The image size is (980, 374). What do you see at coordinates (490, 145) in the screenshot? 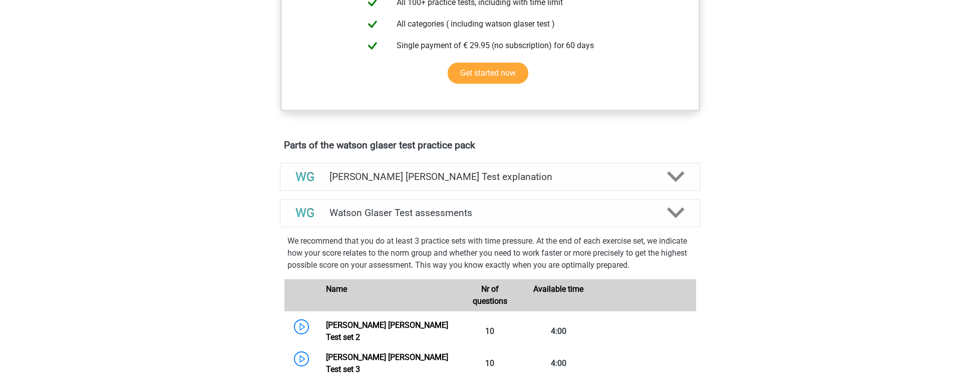
I see `h4: Parts of the watson glaser test practice pack` at bounding box center [490, 145].